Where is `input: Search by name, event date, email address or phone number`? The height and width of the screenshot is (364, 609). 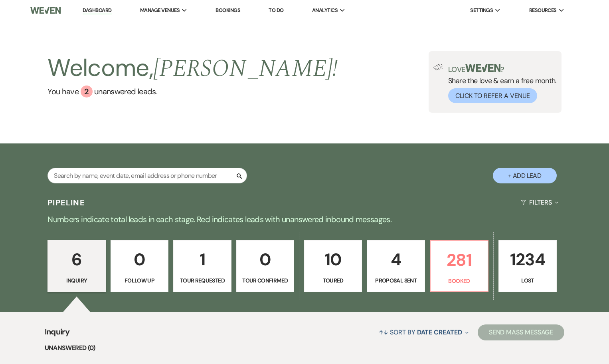 input: Search by name, event date, email address or phone number is located at coordinates (147, 175).